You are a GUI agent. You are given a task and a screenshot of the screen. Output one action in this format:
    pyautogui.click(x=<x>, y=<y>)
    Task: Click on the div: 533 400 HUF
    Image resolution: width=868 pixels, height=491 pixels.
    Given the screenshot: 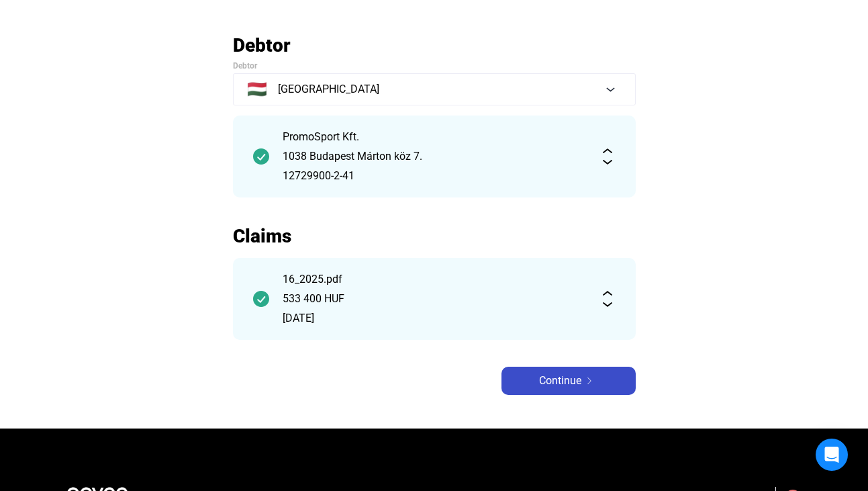 What is the action you would take?
    pyautogui.click(x=435, y=299)
    